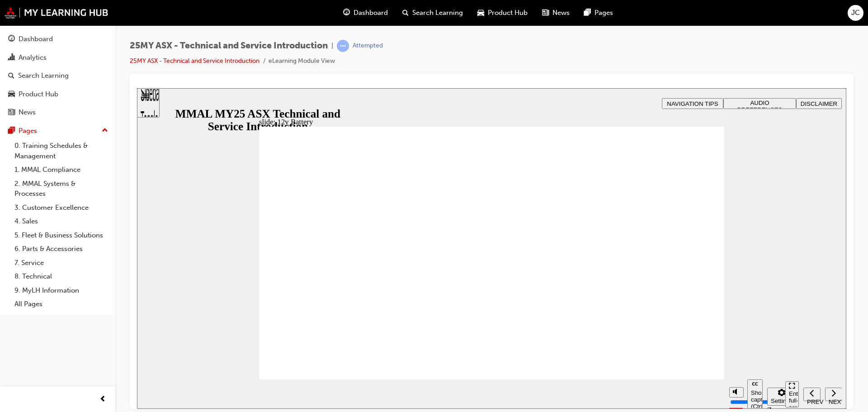  I want to click on div: Show captions (Ctrl+Alt+C), so click(618, 312).